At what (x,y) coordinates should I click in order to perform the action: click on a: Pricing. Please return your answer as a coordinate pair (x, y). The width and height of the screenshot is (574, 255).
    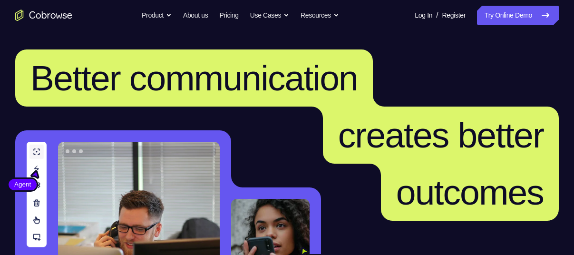
    Looking at the image, I should click on (229, 15).